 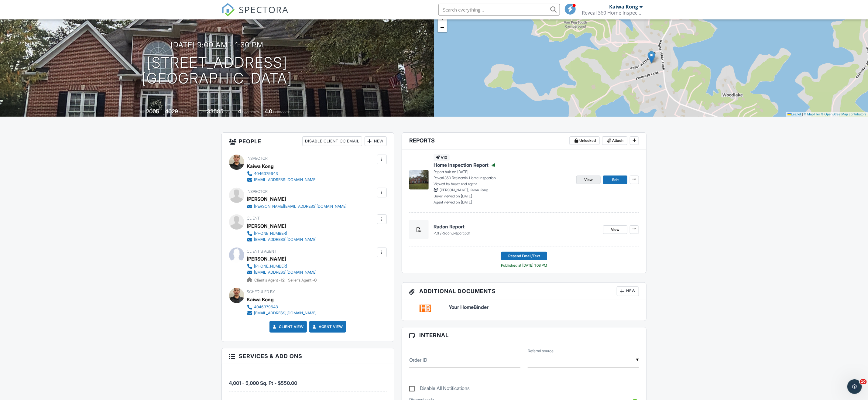 I want to click on a: © MapTiler, so click(x=813, y=114).